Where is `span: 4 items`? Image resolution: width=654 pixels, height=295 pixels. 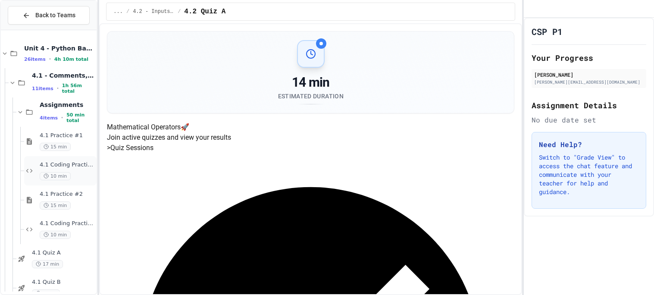
span: 4 items is located at coordinates (49, 118).